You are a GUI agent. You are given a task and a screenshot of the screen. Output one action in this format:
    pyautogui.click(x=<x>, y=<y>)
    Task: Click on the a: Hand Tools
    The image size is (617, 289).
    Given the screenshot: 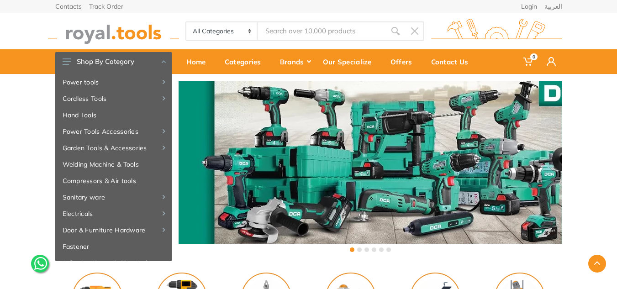 What is the action you would take?
    pyautogui.click(x=113, y=115)
    